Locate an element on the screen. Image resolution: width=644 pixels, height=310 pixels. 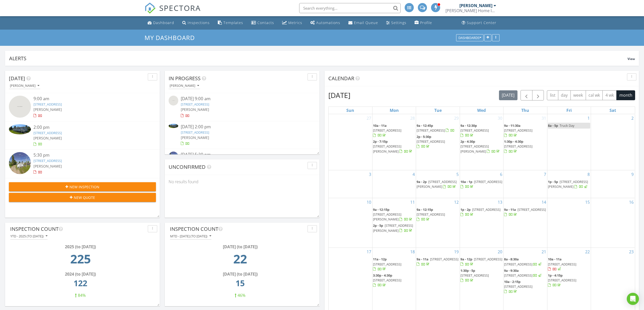
img: The Best Home Inspection Software - Spectora is located at coordinates (150, 8).